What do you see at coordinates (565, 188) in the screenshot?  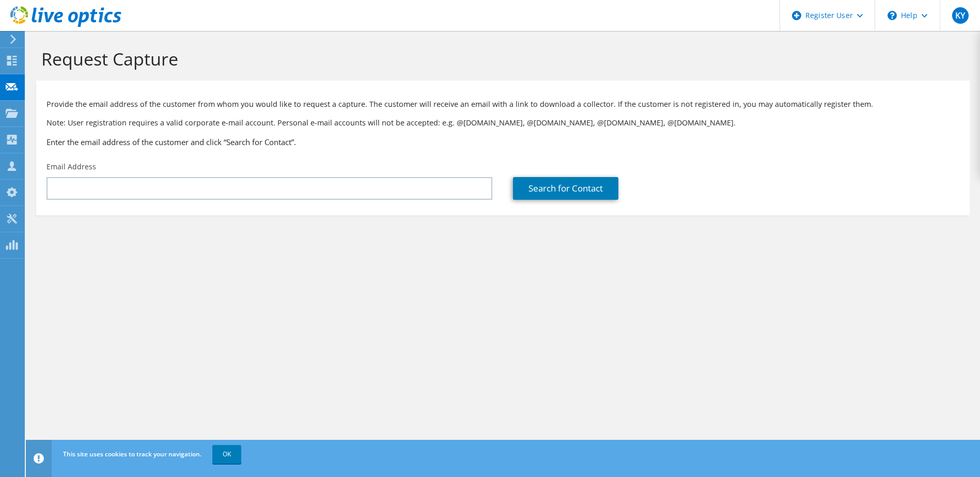 I see `a: Search for Contact` at bounding box center [565, 188].